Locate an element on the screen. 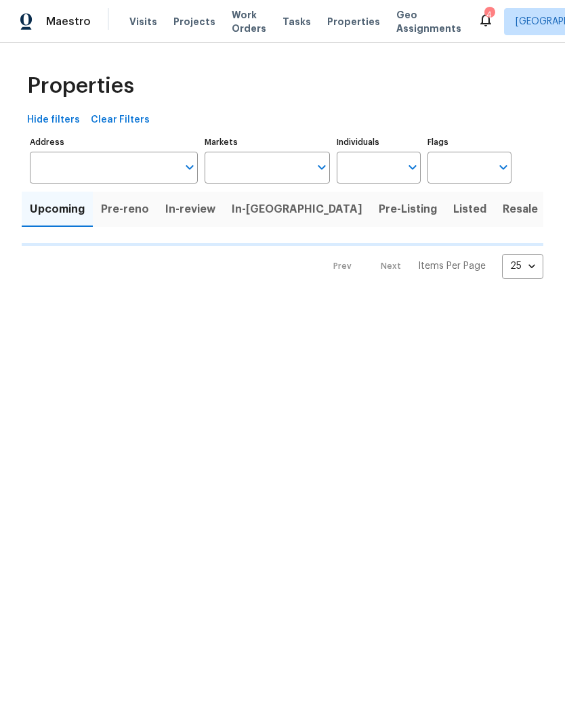 This screenshot has height=728, width=565. button: Hide filters is located at coordinates (53, 120).